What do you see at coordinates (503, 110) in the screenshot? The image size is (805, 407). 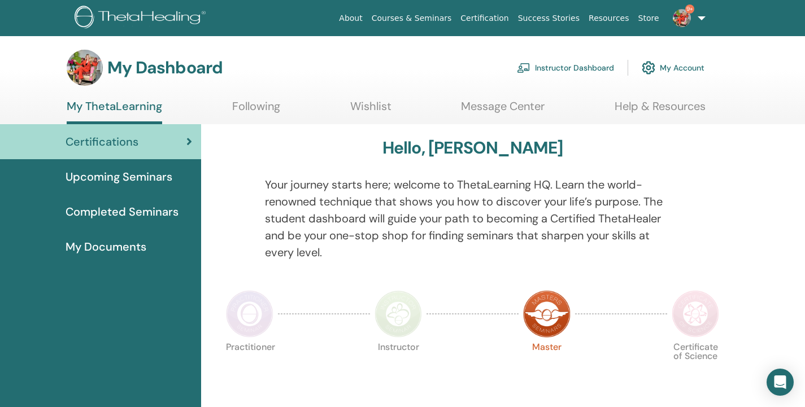 I see `a: Message Center` at bounding box center [503, 110].